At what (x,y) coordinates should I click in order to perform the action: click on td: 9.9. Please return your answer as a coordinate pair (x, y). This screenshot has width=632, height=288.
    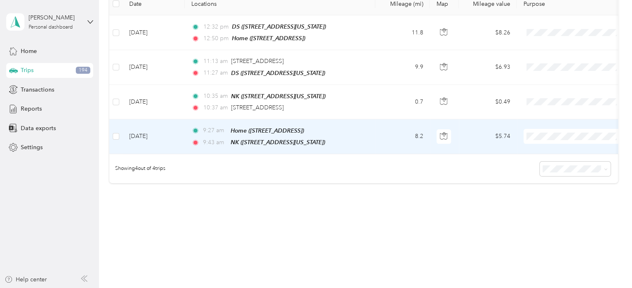
    Looking at the image, I should click on (402, 67).